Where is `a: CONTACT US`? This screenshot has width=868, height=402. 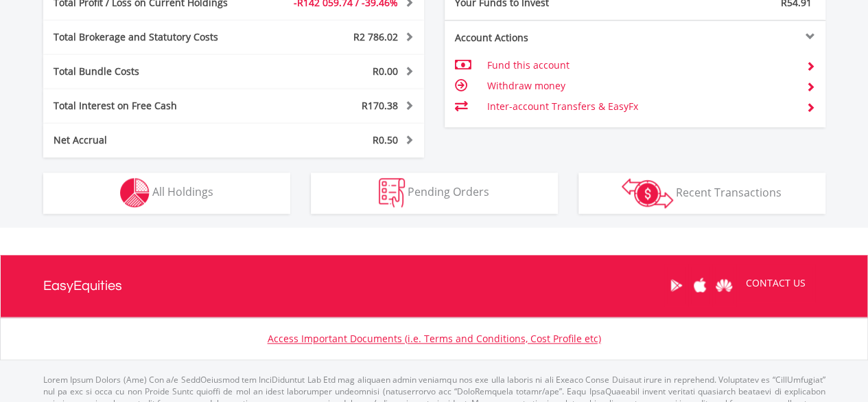 a: CONTACT US is located at coordinates (776, 283).